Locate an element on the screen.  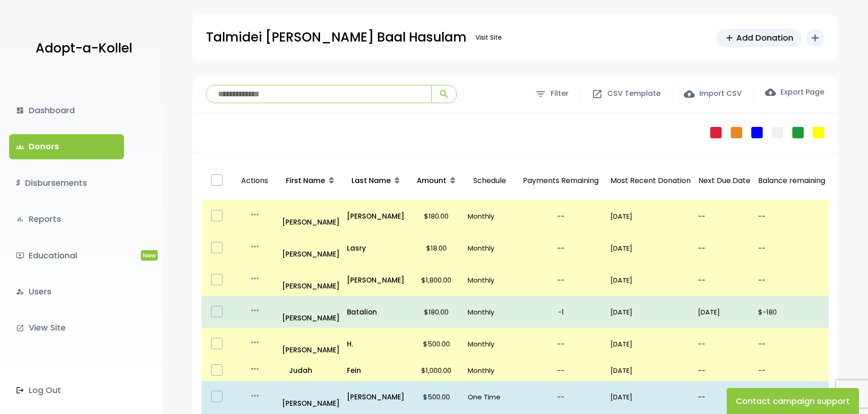
span: Filter is located at coordinates (559, 94).